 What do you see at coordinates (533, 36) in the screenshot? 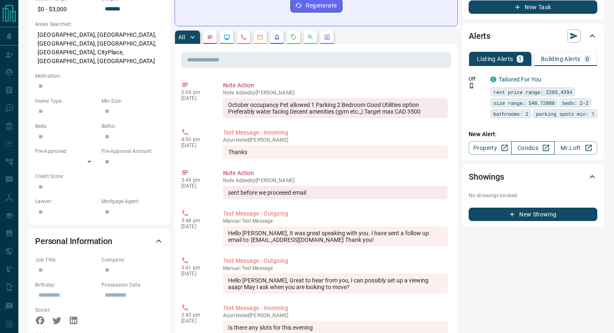
I see `div: Alerts` at bounding box center [533, 36].